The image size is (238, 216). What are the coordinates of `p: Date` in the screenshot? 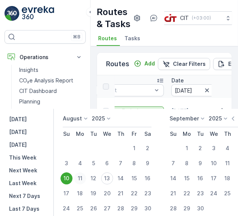 It's located at (178, 81).